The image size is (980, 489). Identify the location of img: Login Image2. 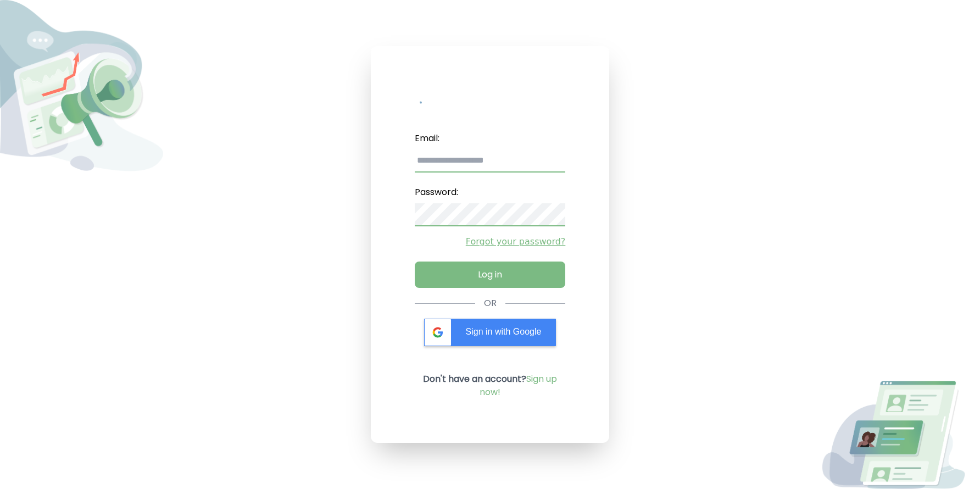
(898, 435).